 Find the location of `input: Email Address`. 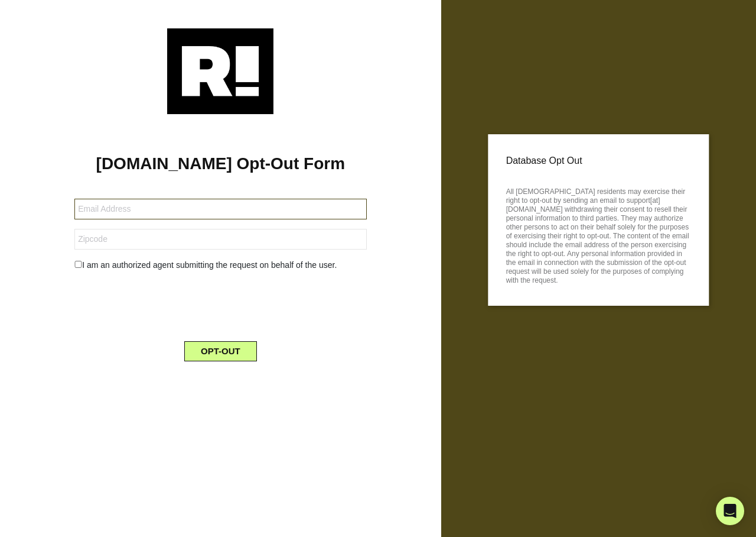

input: Email Address is located at coordinates (220, 209).